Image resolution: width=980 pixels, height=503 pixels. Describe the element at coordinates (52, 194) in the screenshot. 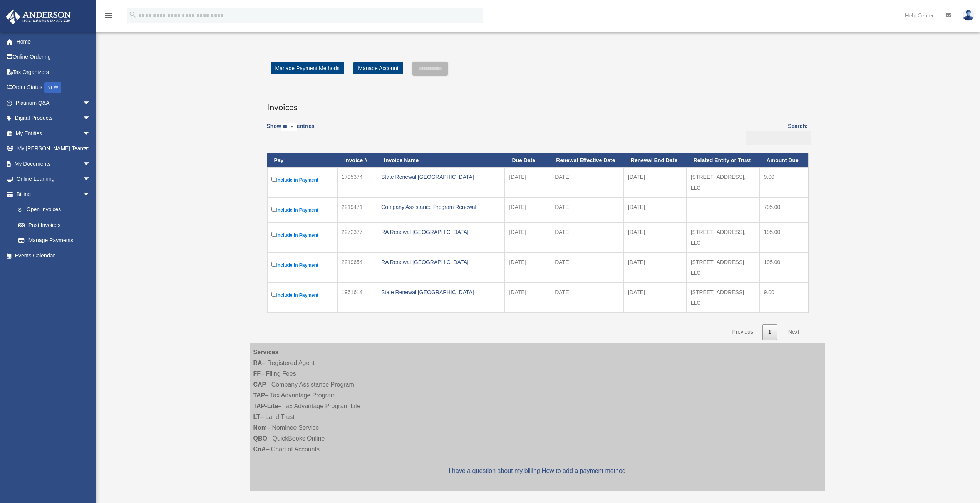

I see `a: Billingarrow_drop_down` at that location.